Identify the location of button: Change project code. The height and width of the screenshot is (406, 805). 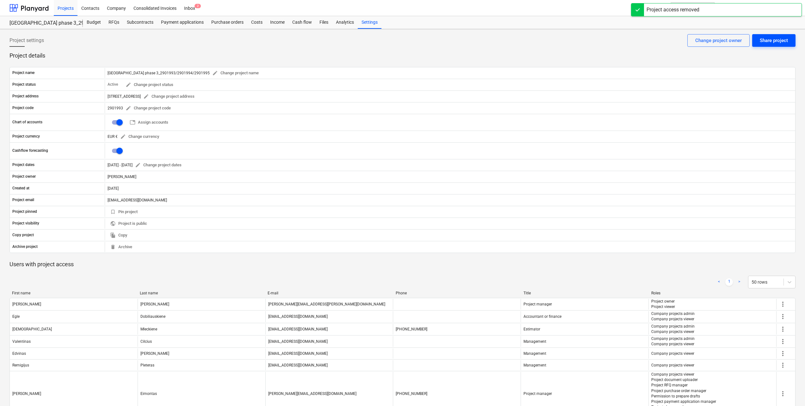
(148, 108).